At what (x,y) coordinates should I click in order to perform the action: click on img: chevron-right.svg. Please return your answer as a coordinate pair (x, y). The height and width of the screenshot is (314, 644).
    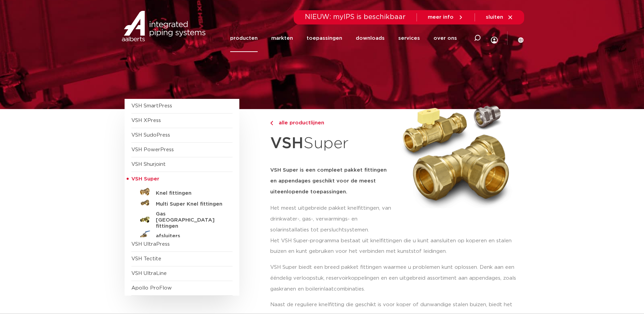
    Looking at the image, I should click on (272, 123).